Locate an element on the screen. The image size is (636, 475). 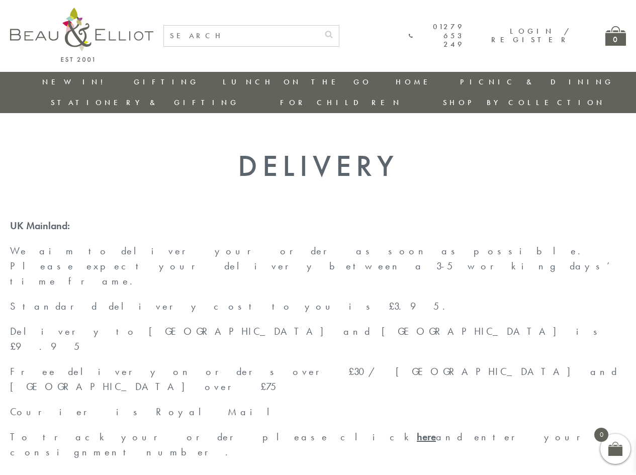
a: Shop by collection is located at coordinates (524, 103).